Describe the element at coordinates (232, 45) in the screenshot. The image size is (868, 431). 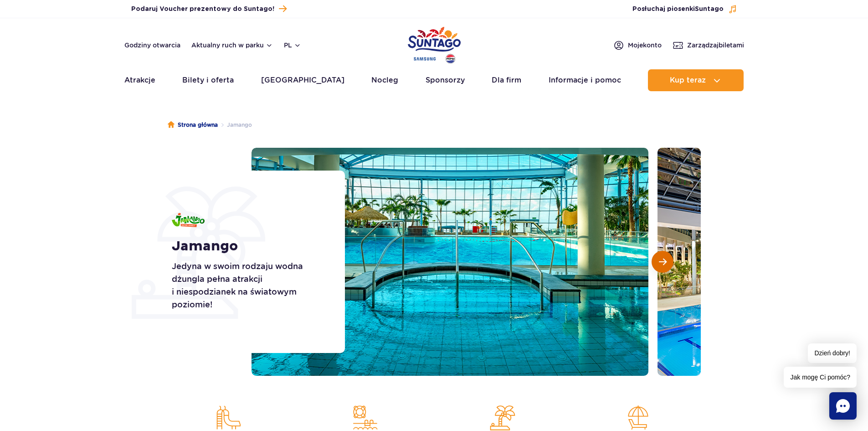
I see `button: Aktualny ruch w parku` at that location.